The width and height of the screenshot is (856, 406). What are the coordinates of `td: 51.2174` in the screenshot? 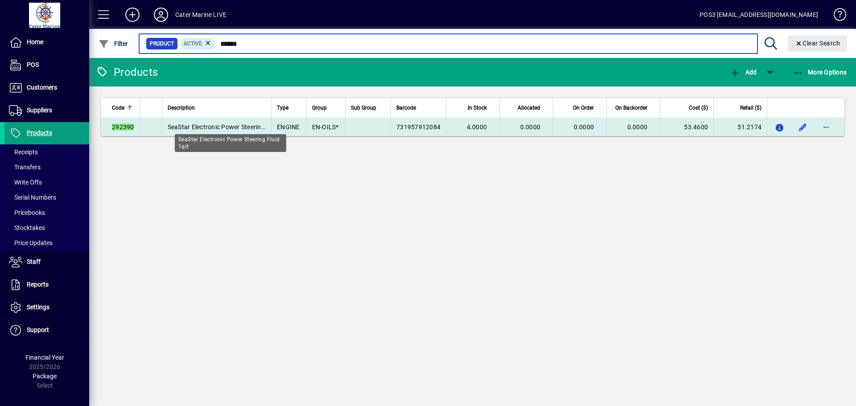 It's located at (740, 127).